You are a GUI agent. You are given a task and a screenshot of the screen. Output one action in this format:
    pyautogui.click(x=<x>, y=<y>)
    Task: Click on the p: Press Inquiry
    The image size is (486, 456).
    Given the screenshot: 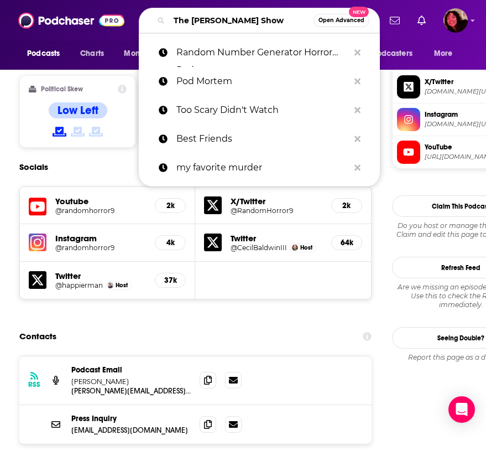 What is the action you would take?
    pyautogui.click(x=131, y=418)
    